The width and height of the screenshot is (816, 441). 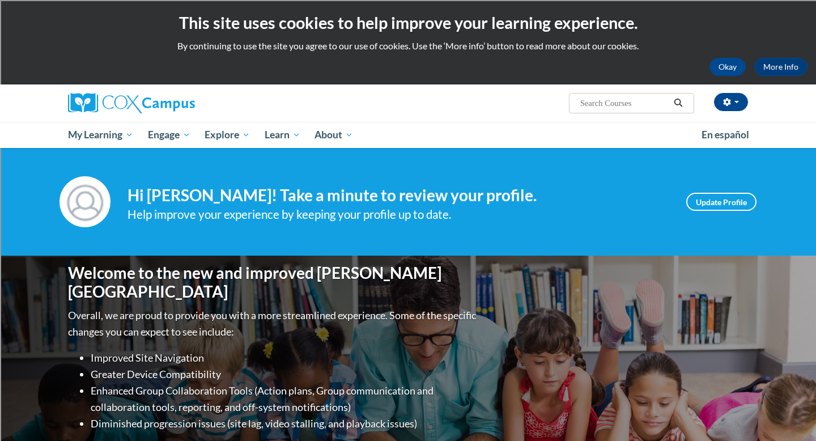 I want to click on a: En español, so click(x=725, y=135).